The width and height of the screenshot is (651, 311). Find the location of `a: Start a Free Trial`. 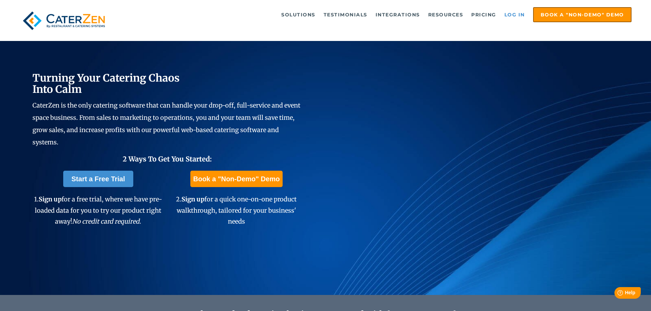

a: Start a Free Trial is located at coordinates (98, 179).